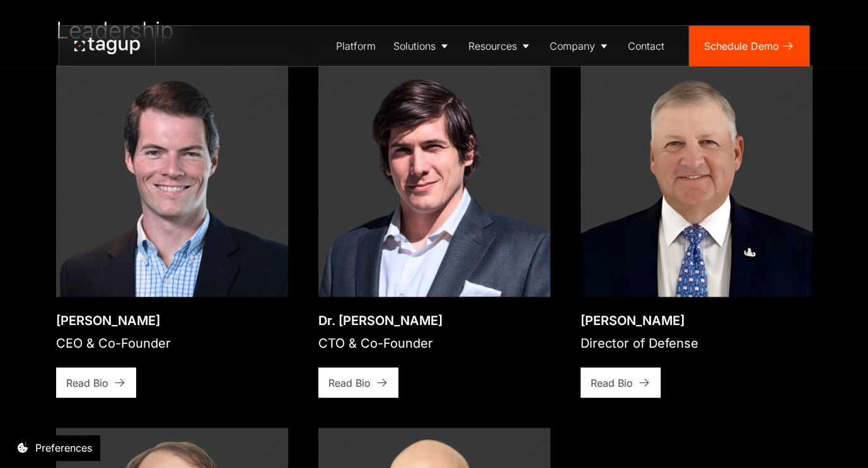  What do you see at coordinates (749, 46) in the screenshot?
I see `a: Schedule Demo` at bounding box center [749, 46].